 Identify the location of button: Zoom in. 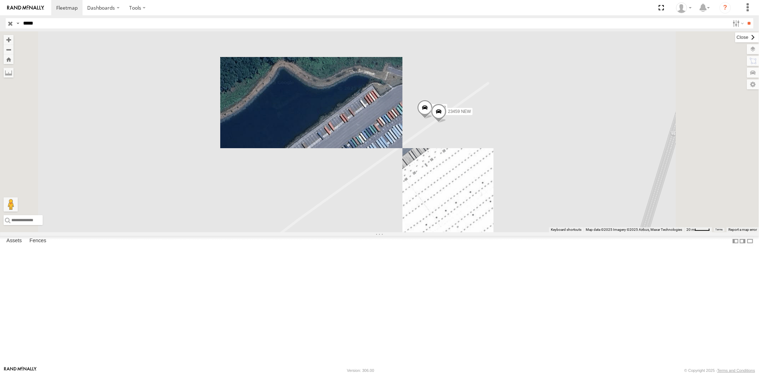
(9, 40).